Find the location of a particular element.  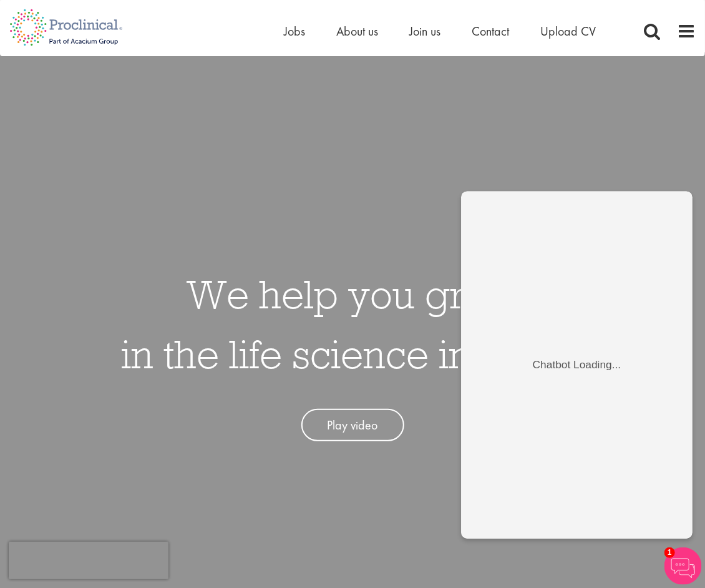

img: Chatbot is located at coordinates (683, 566).